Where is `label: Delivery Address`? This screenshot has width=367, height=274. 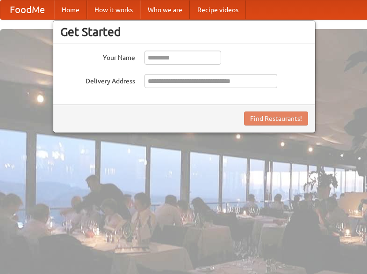
label: Delivery Address is located at coordinates (98, 80).